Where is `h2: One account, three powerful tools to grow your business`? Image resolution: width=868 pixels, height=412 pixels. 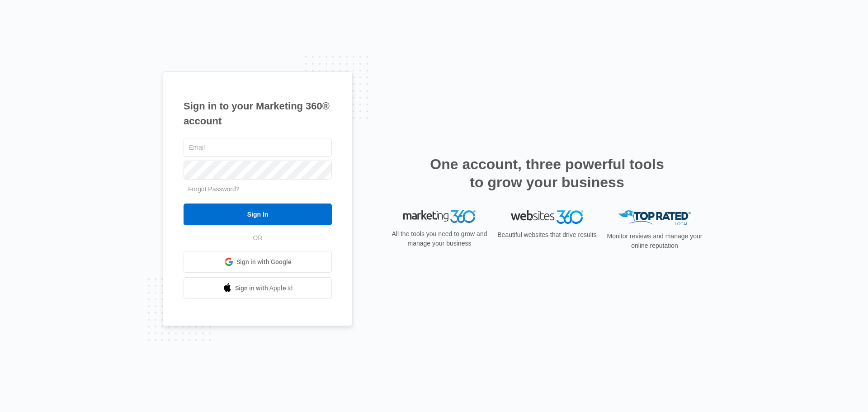 h2: One account, three powerful tools to grow your business is located at coordinates (547, 174).